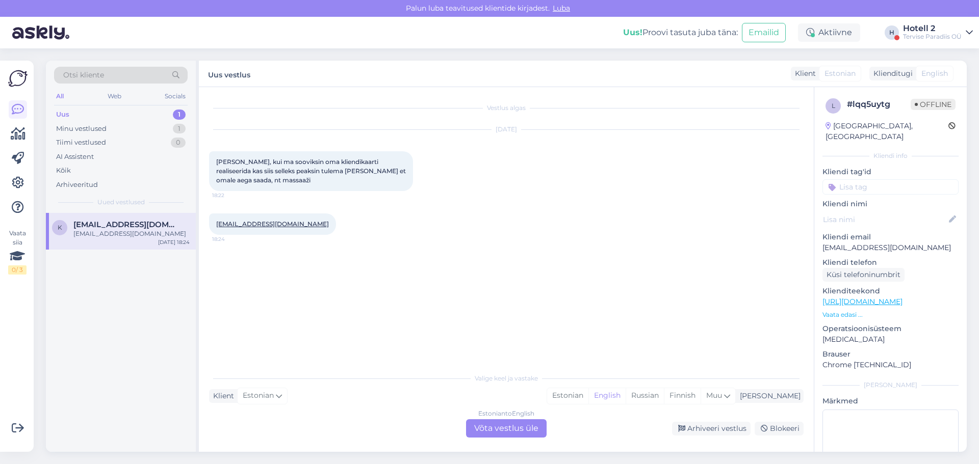 This screenshot has width=979, height=464. I want to click on div: # lqq5uytg, so click(878, 104).